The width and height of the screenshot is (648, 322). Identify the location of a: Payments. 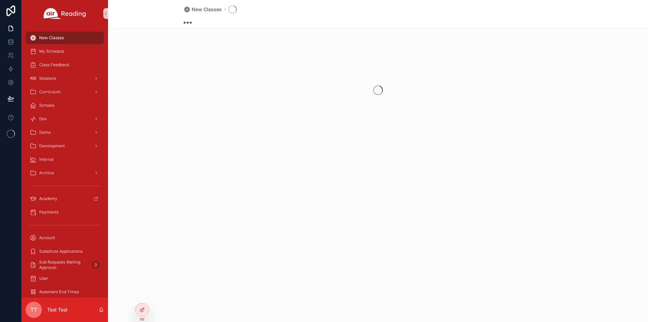
(65, 212).